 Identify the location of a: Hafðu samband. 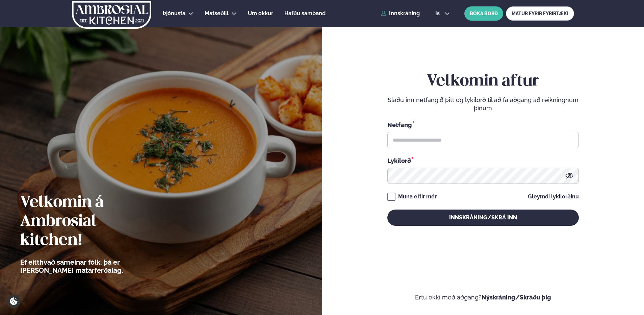
(305, 13).